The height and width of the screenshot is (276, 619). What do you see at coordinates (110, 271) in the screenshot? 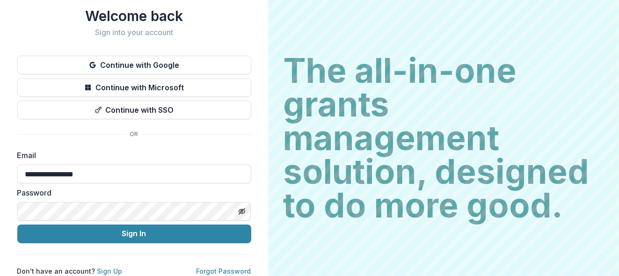
I see `a: Sign Up` at bounding box center [110, 271].